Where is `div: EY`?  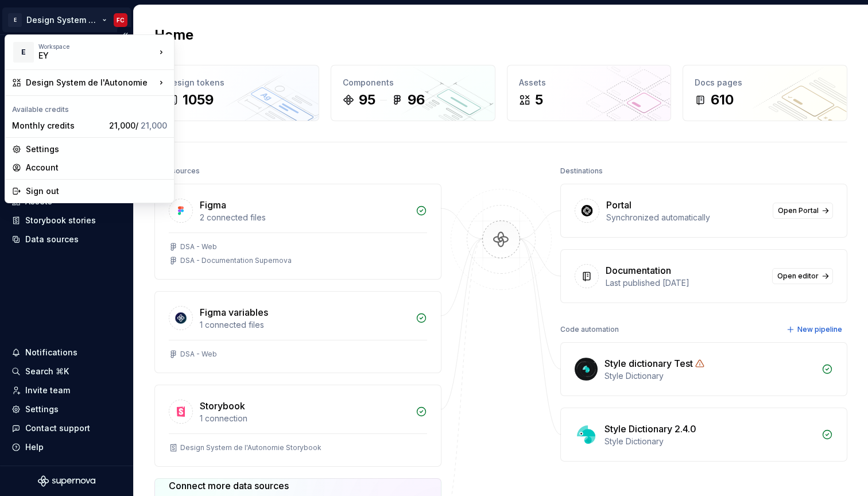 div: EY is located at coordinates (87, 56).